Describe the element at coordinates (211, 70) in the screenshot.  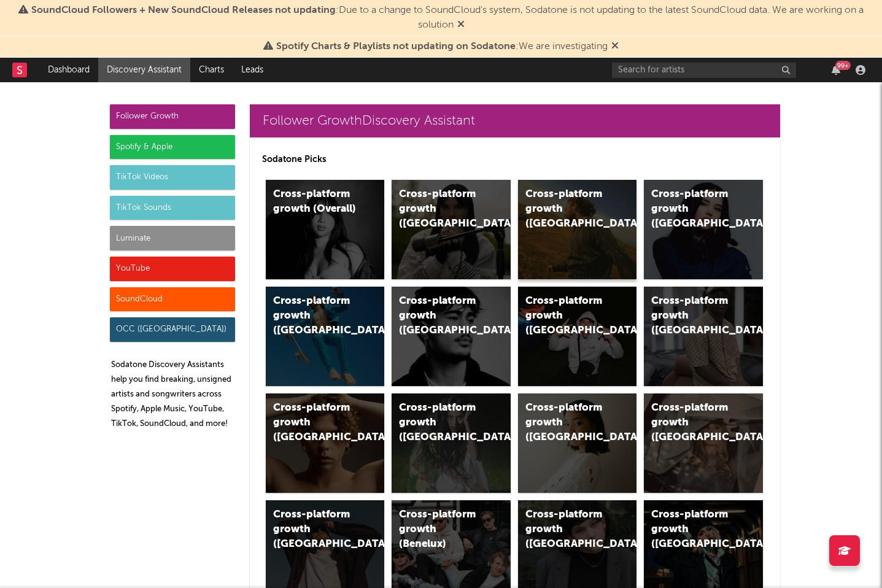
I see `a: Charts` at that location.